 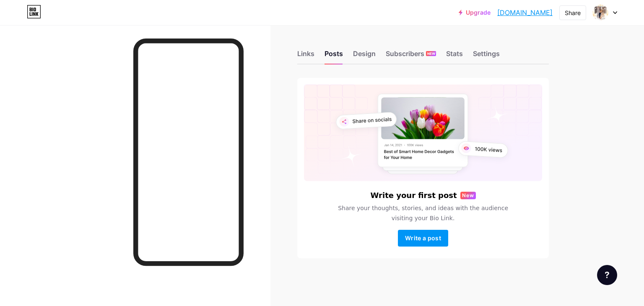 What do you see at coordinates (423, 213) in the screenshot?
I see `span: Share your thoughts, stories, and ideas with the audience visiting your Bio Link.` at bounding box center [423, 213].